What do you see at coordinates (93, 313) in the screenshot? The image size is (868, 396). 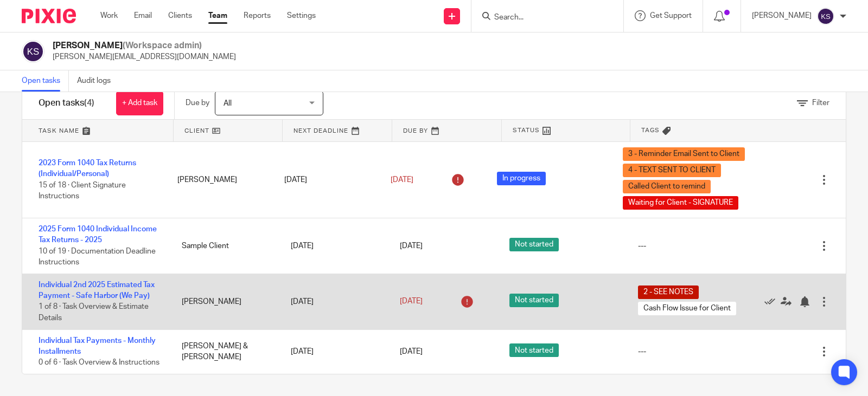 I see `span: 1 of 8 · Task Overview & Estimate Details` at bounding box center [93, 313].